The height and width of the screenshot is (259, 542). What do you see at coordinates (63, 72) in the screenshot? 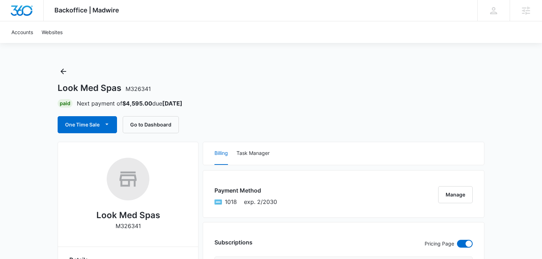
I see `button: Back` at bounding box center [63, 72].